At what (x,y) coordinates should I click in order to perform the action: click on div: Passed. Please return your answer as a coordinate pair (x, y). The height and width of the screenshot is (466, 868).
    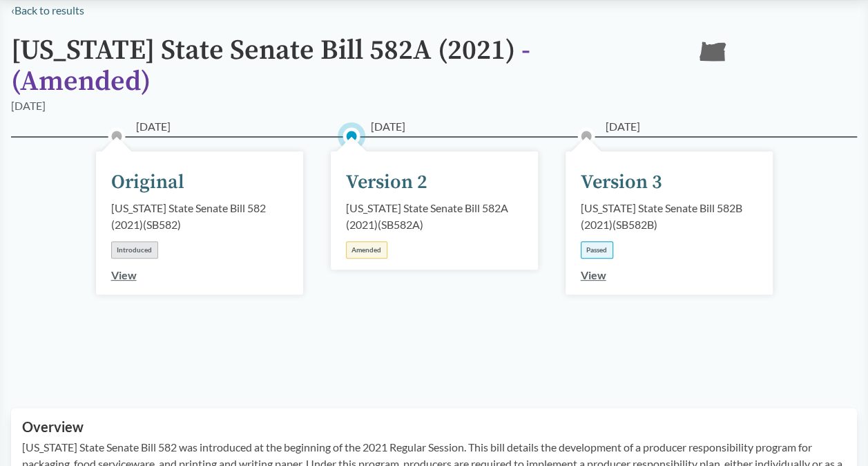
    Looking at the image, I should click on (597, 250).